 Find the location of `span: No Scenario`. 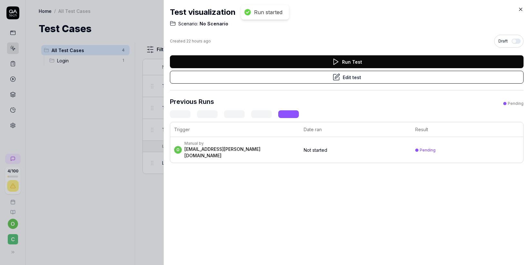

span: No Scenario is located at coordinates (213, 24).